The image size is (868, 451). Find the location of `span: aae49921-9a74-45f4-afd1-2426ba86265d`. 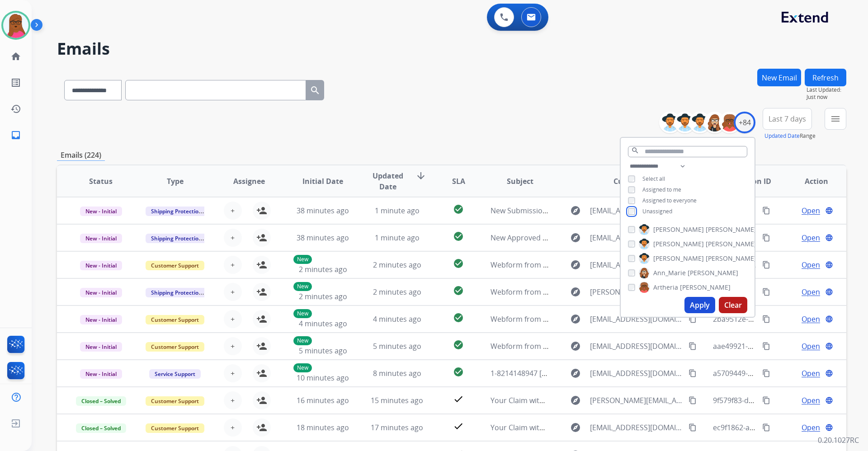

span: aae49921-9a74-45f4-afd1-2426ba86265d is located at coordinates (781, 346).